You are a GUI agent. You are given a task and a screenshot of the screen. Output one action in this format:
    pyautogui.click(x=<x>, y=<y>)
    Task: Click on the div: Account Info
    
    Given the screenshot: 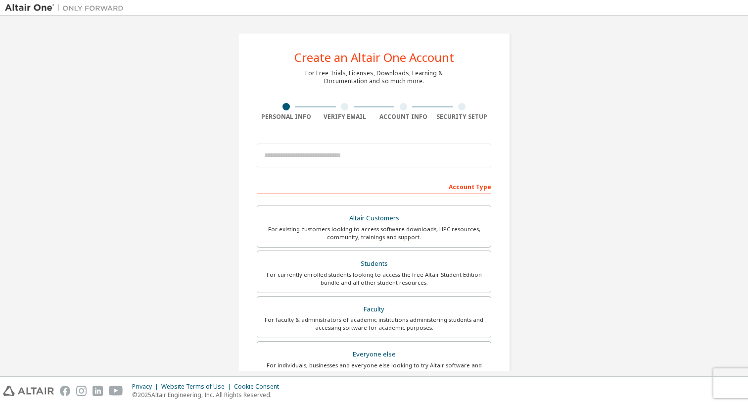 What is the action you would take?
    pyautogui.click(x=403, y=117)
    